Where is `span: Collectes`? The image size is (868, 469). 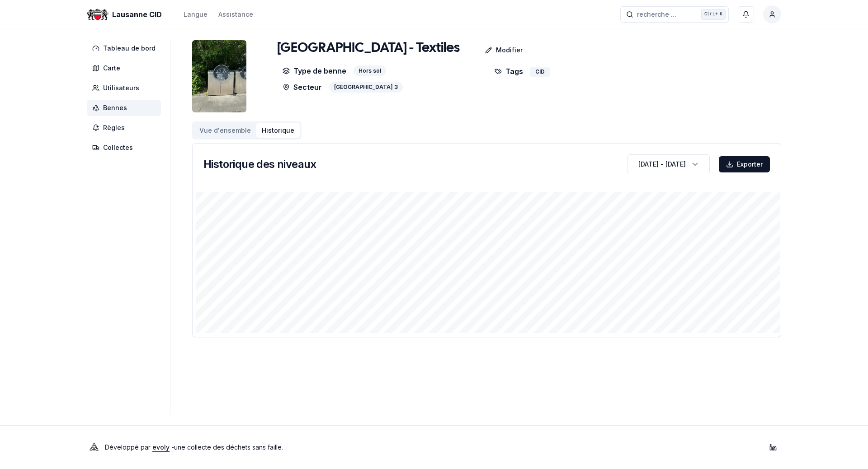 span: Collectes is located at coordinates (118, 148).